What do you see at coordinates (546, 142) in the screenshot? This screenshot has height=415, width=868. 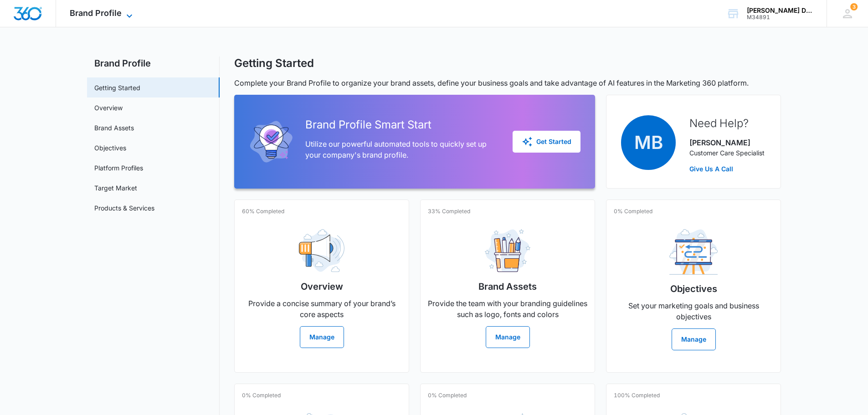 I see `button: Get Started` at bounding box center [546, 142].